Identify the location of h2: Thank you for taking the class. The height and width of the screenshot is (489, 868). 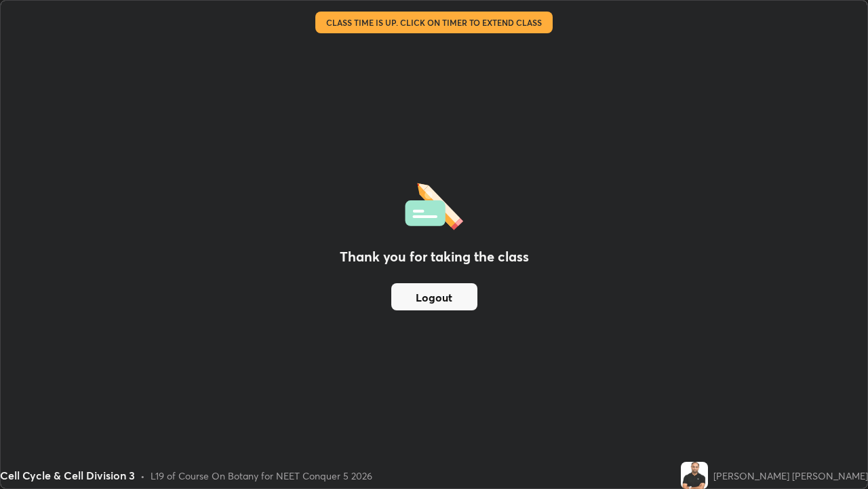
(434, 256).